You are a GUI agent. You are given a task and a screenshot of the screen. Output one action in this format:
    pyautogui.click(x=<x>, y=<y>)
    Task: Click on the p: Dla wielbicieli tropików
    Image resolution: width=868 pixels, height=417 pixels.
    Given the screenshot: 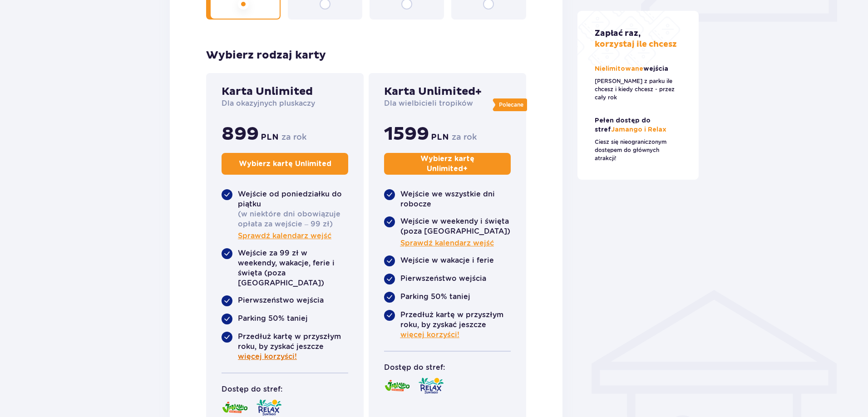 What is the action you would take?
    pyautogui.click(x=428, y=104)
    